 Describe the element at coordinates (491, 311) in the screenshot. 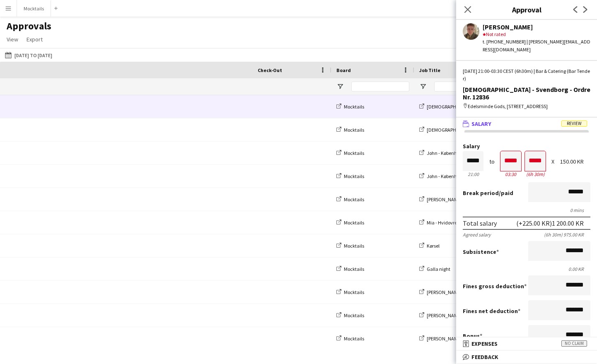

I see `label: Fines net deduction` at that location.